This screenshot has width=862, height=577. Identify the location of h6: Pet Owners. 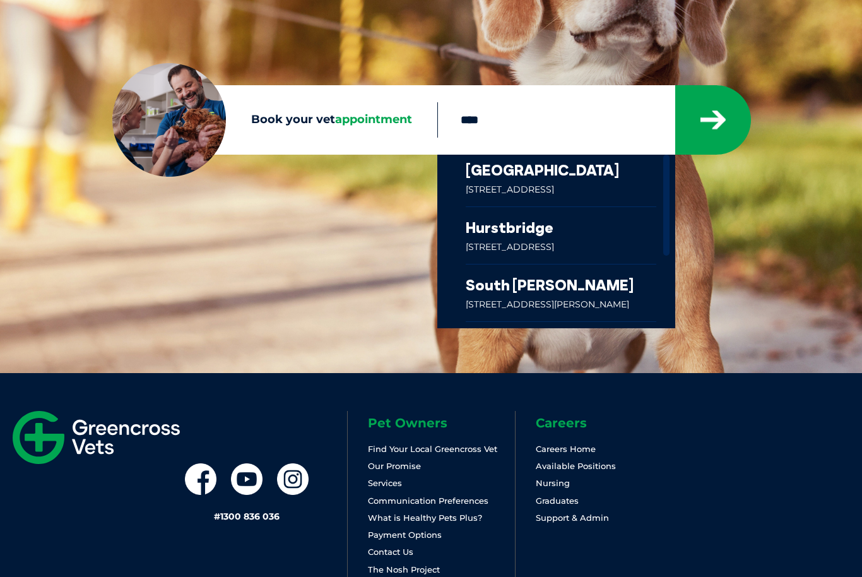
(441, 423).